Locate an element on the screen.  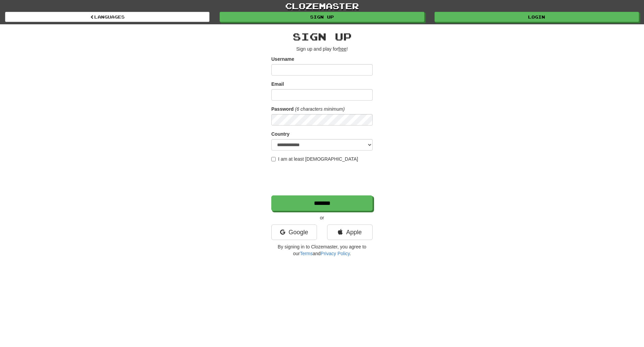
a: Google is located at coordinates (294, 232).